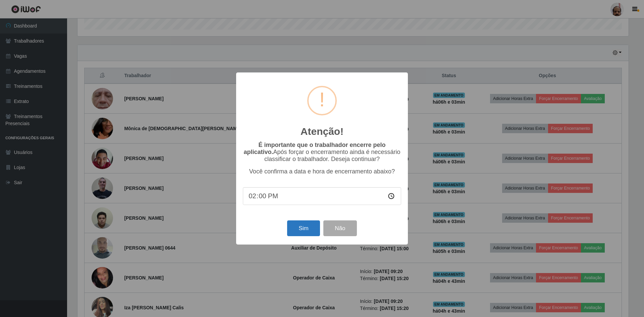 The height and width of the screenshot is (317, 644). What do you see at coordinates (340, 228) in the screenshot?
I see `button: Não` at bounding box center [340, 228].